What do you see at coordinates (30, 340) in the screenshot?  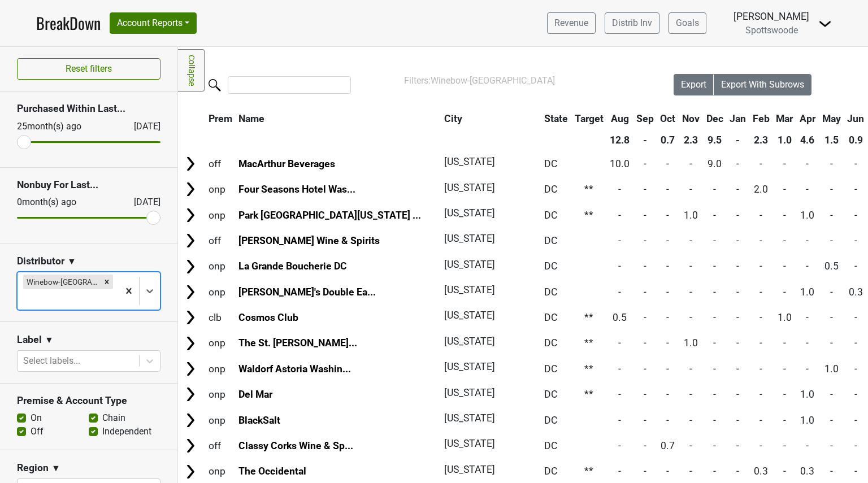 I see `h3: Label` at bounding box center [30, 340].